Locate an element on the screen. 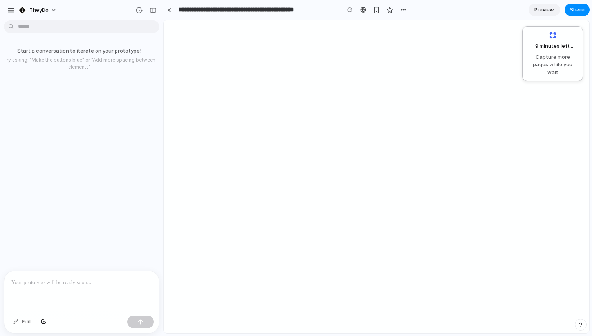  p: Try asking: "Make the buttons blue" or "Add more spacing between elements" is located at coordinates (79, 63).